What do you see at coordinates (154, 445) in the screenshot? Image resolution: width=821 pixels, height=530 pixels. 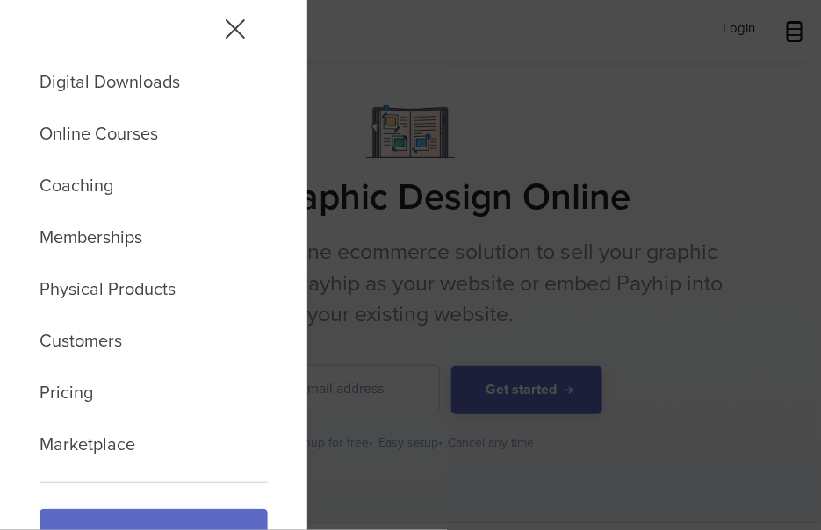 I see `a: Marketplace` at bounding box center [154, 445].